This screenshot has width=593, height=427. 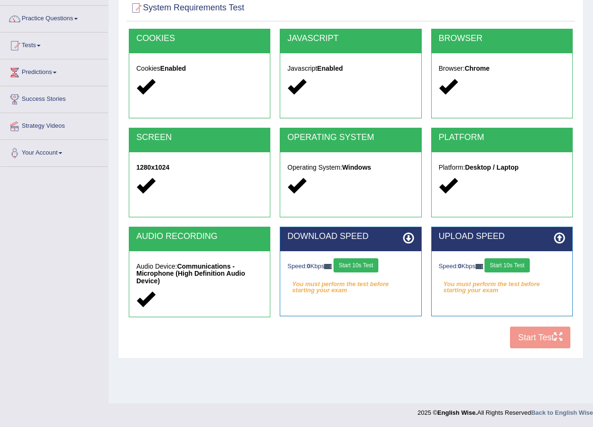 I want to click on strong: Windows, so click(x=356, y=167).